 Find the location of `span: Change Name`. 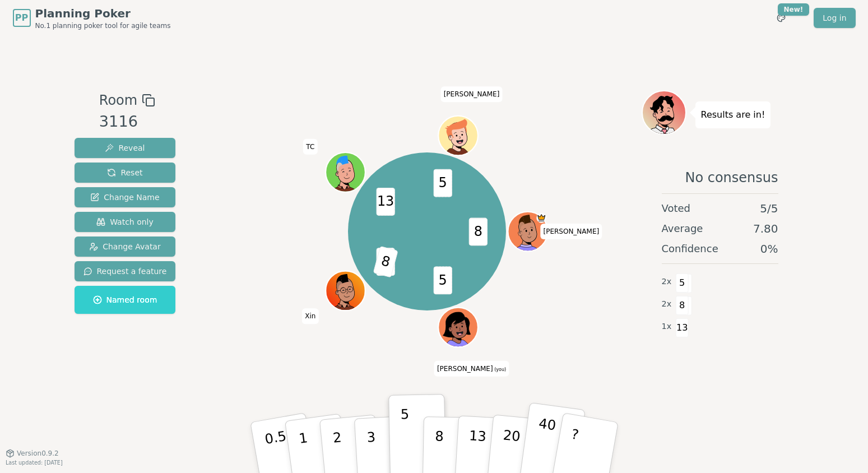

span: Change Name is located at coordinates (124, 198).